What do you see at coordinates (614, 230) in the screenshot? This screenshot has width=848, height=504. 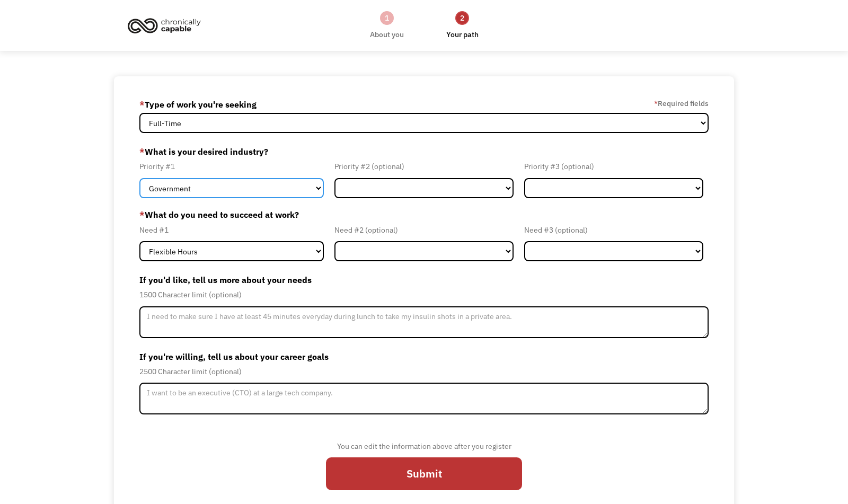 I see `div: Need #3 (optional)` at bounding box center [614, 230].